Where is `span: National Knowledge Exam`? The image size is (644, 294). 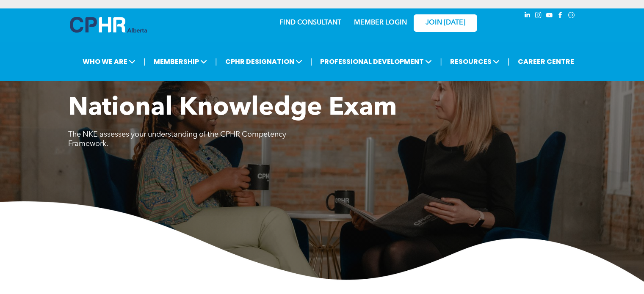 span: National Knowledge Exam is located at coordinates (233, 108).